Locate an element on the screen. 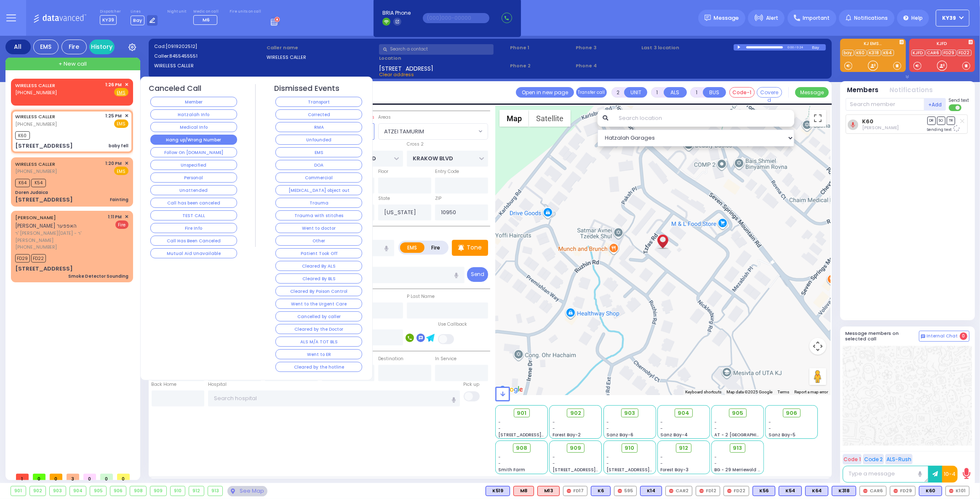 The height and width of the screenshot is (499, 980). button: Unfounded is located at coordinates (319, 140).